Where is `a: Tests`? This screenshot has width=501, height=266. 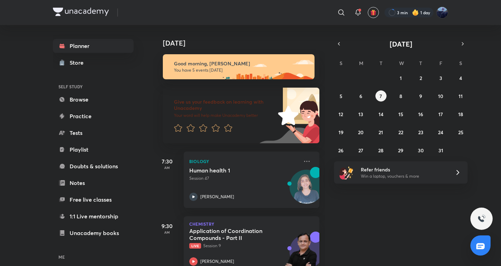
a: Tests is located at coordinates (93, 133).